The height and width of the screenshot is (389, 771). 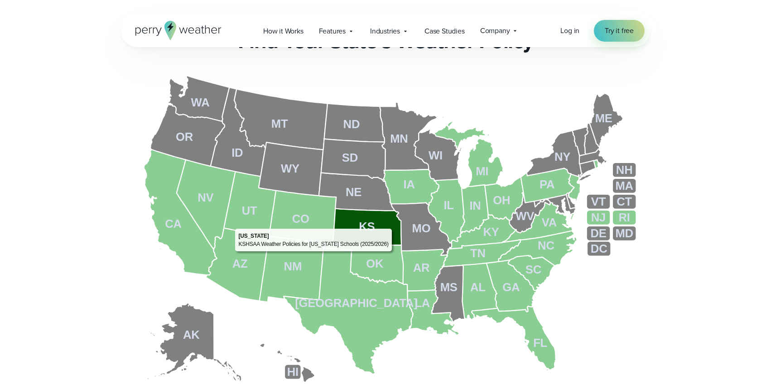 What do you see at coordinates (483, 171) in the screenshot?
I see `tspan: MI` at bounding box center [483, 171].